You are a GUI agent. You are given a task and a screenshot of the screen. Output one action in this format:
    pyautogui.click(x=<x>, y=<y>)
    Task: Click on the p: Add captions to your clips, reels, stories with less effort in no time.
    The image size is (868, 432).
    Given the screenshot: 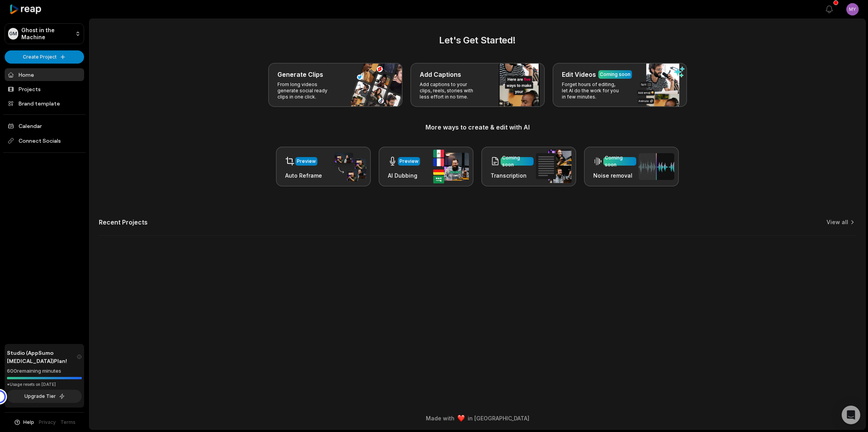 What is the action you would take?
    pyautogui.click(x=450, y=90)
    